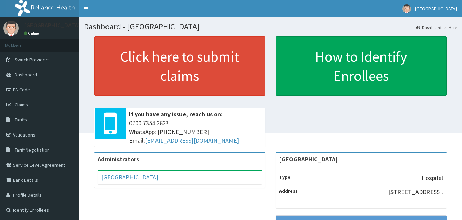 The image size is (462, 220). I want to click on span: Dashboard, so click(26, 75).